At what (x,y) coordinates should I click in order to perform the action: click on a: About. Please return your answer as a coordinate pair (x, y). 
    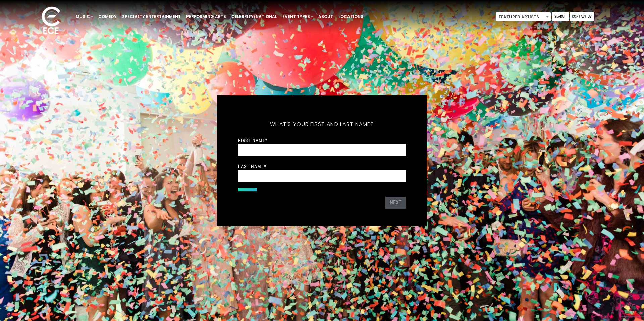
    Looking at the image, I should click on (326, 17).